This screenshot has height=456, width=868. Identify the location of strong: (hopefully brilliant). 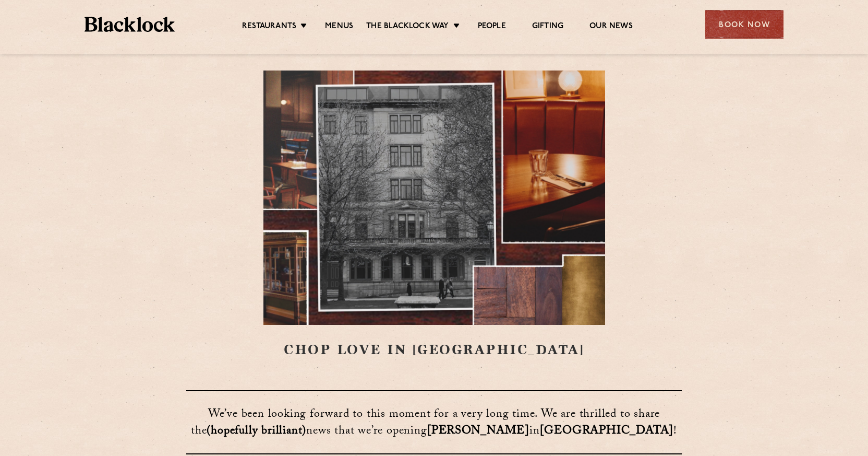
(256, 431).